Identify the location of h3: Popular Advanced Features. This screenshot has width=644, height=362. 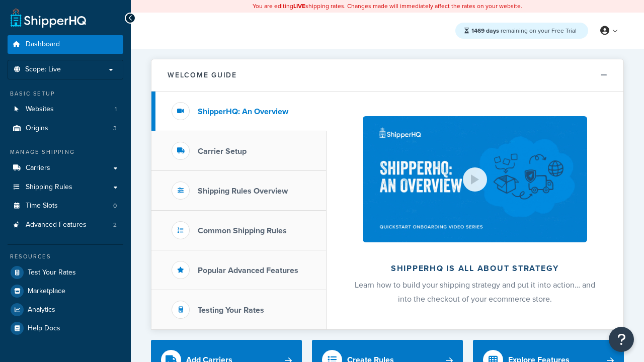
(248, 271).